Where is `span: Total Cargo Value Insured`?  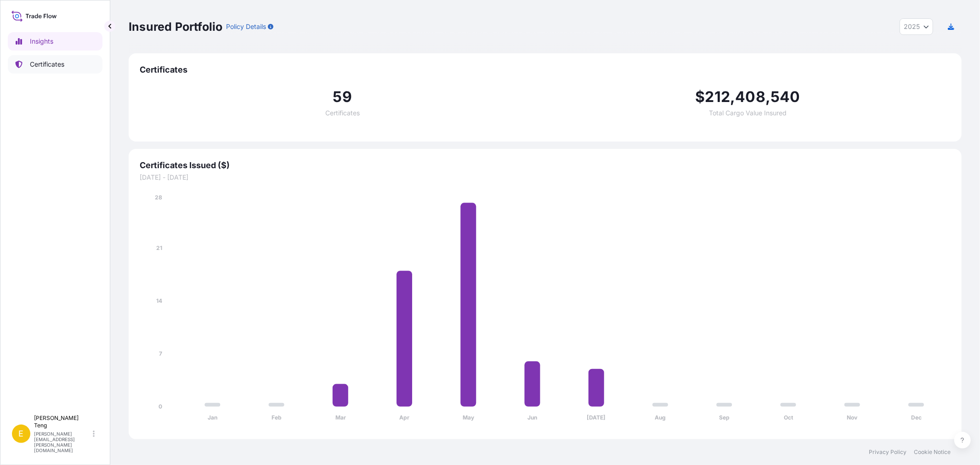 span: Total Cargo Value Insured is located at coordinates (748, 113).